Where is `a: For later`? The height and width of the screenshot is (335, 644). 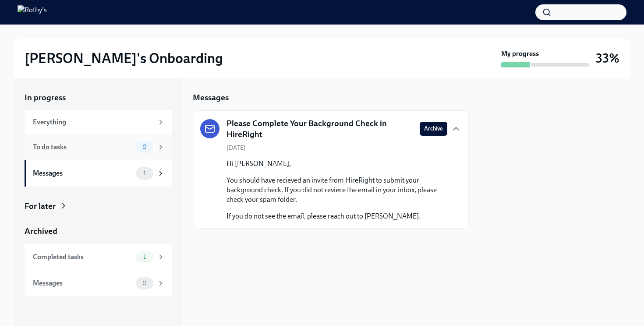
a: For later is located at coordinates (98, 206).